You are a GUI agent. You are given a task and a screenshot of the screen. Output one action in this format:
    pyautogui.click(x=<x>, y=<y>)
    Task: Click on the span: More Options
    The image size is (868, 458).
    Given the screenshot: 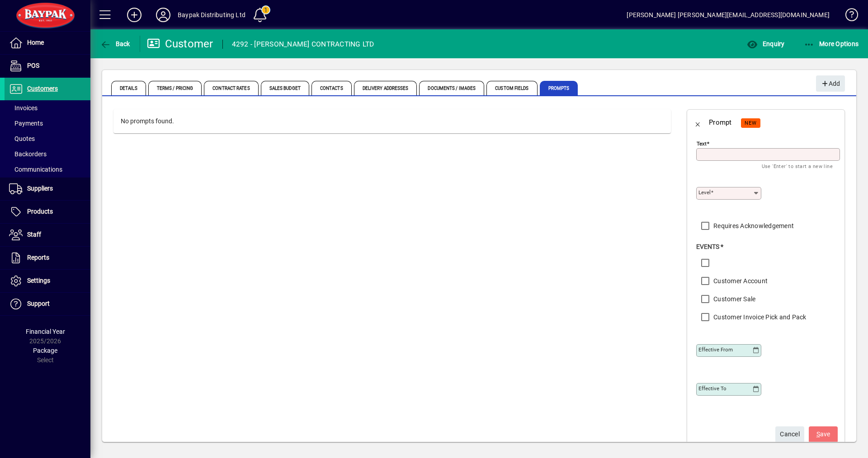 What is the action you would take?
    pyautogui.click(x=831, y=44)
    